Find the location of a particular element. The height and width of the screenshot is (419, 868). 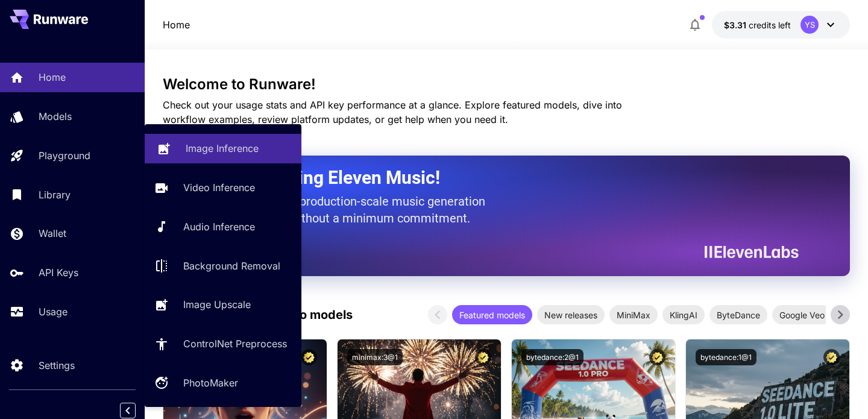

a: Background Removal is located at coordinates (223, 265).